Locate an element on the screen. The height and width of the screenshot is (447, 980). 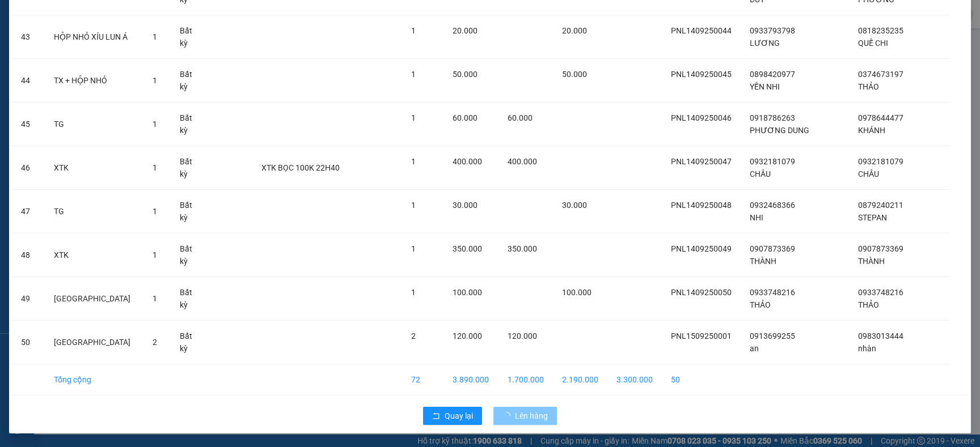
td: 3.890.000 is located at coordinates (471, 380).